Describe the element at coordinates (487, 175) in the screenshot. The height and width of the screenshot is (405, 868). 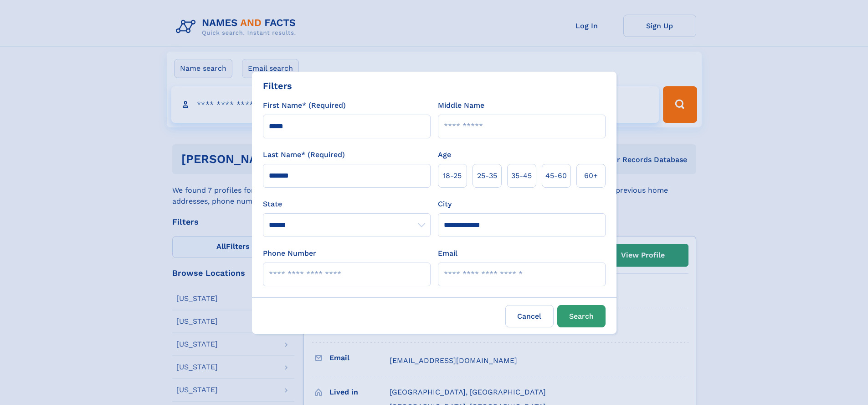
I see `span: 25‑35` at that location.